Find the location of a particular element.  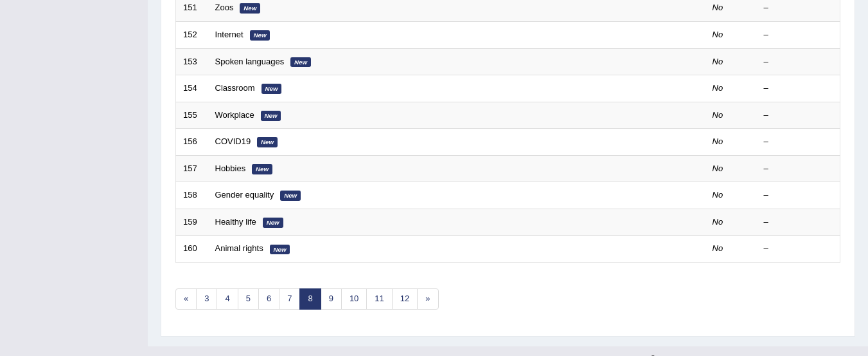

td: 152 is located at coordinates (192, 35).